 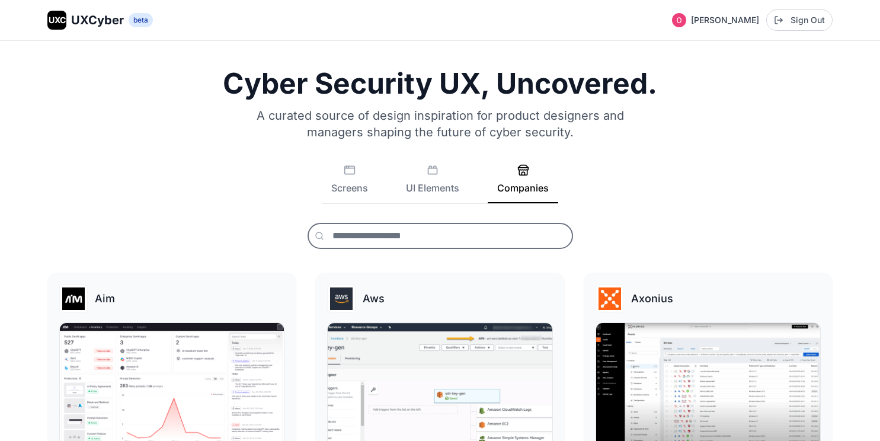 I want to click on button: Sign Out, so click(x=799, y=20).